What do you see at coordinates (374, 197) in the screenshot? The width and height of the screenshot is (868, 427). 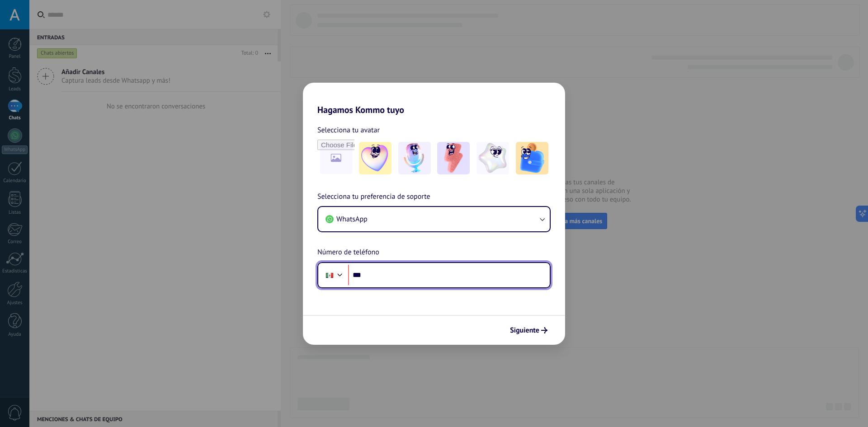 I see `span: Selecciona tu preferencia de soporte` at bounding box center [374, 197].